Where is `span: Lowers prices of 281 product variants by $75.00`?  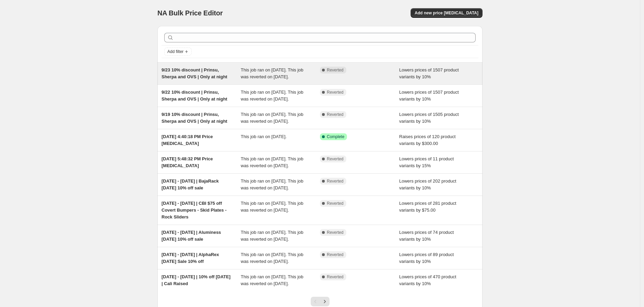
span: Lowers prices of 281 product variants by $75.00 is located at coordinates (428, 207).